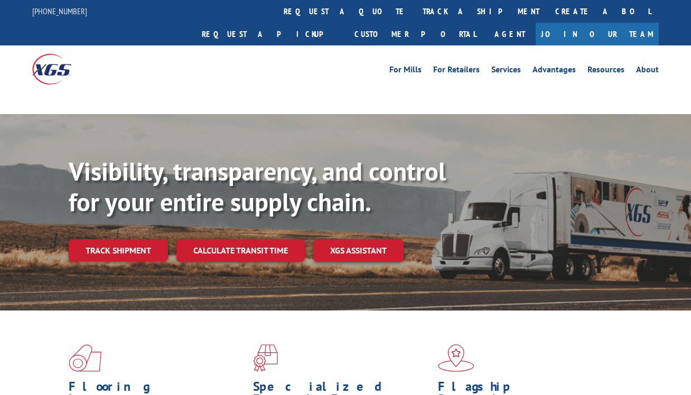 The image size is (691, 395). What do you see at coordinates (510, 34) in the screenshot?
I see `a: Agent` at bounding box center [510, 34].